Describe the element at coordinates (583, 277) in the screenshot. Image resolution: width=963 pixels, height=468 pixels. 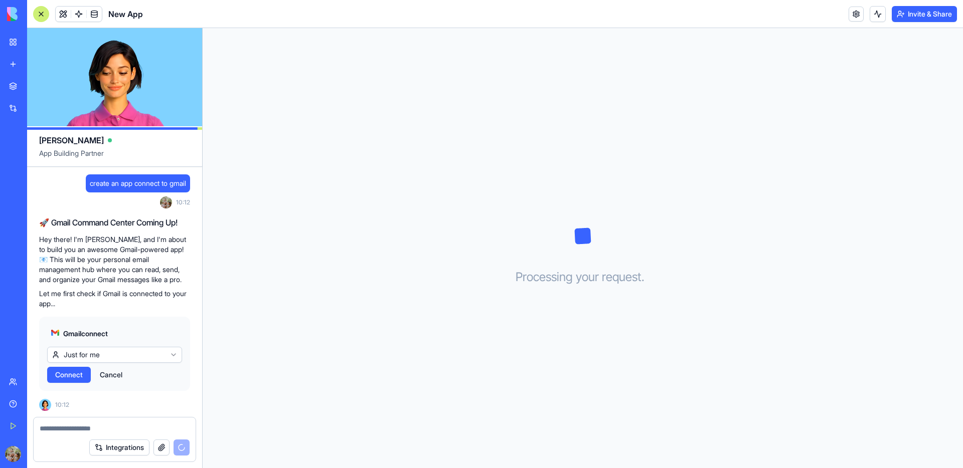
I see `h3: Processing your request` at that location.